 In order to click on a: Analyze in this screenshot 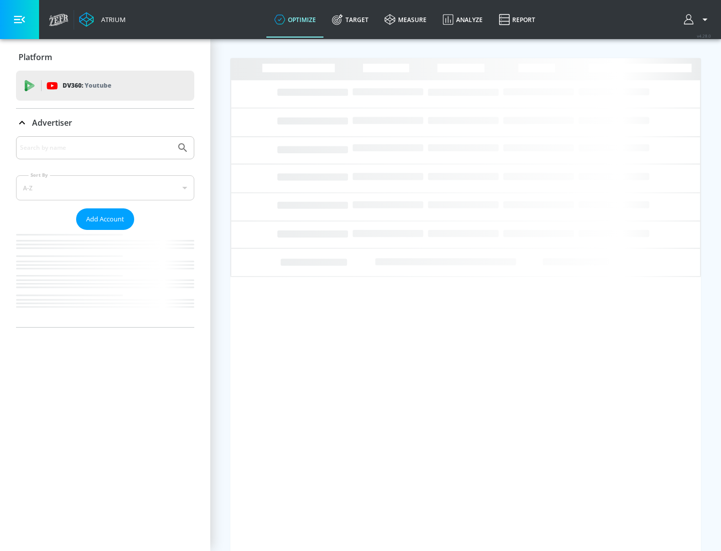, I will do `click(463, 20)`.